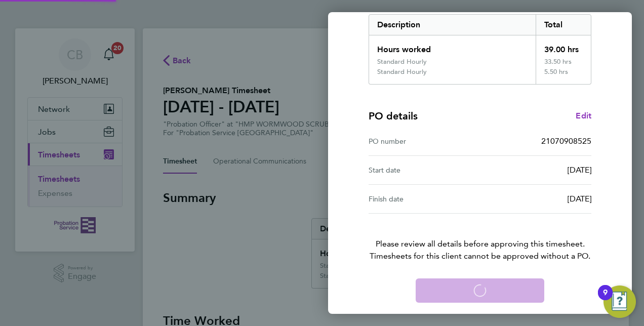  I want to click on h4: PO details, so click(393, 116).